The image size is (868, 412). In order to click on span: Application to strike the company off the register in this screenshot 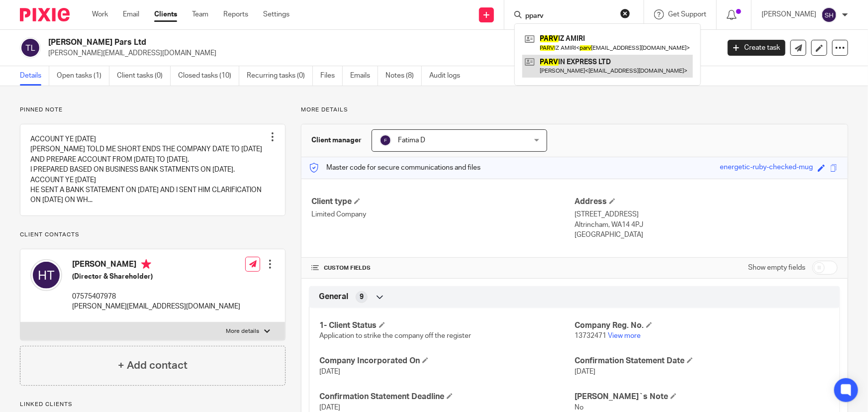, I will do `click(395, 336)`.